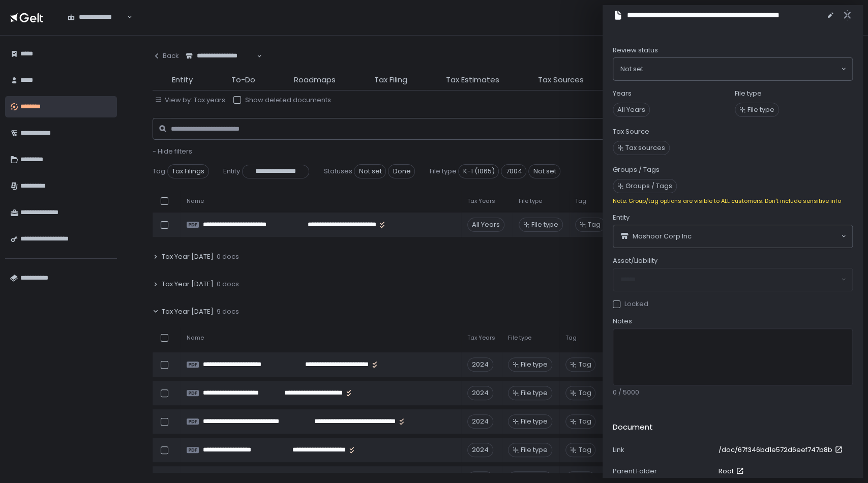 The image size is (868, 483). Describe the element at coordinates (173, 151) in the screenshot. I see `span: - Hide filters` at that location.